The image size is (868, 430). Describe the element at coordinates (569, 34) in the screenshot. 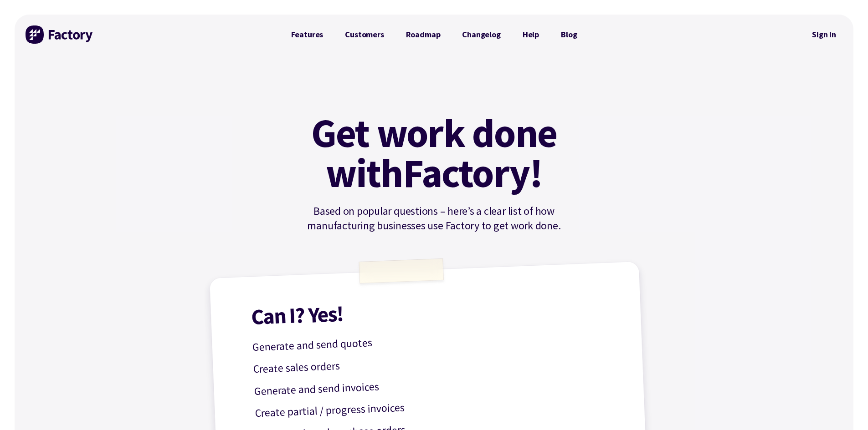

I see `a: Blog` at that location.